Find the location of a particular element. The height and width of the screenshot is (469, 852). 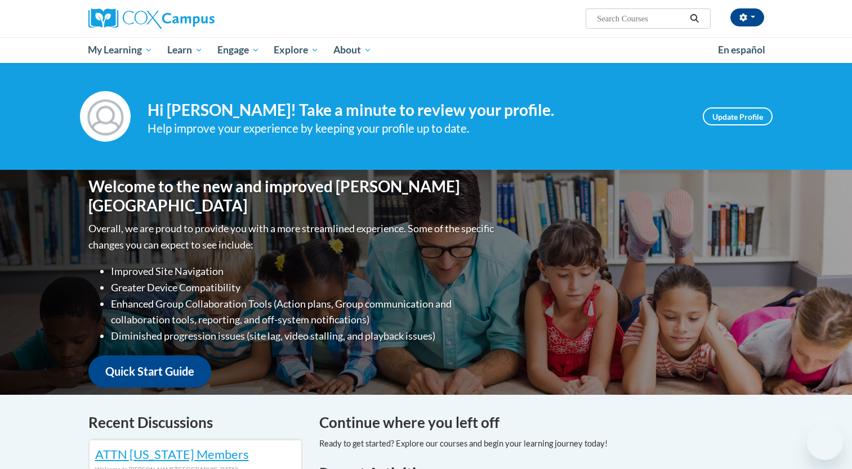

span: Learn is located at coordinates (185, 50).